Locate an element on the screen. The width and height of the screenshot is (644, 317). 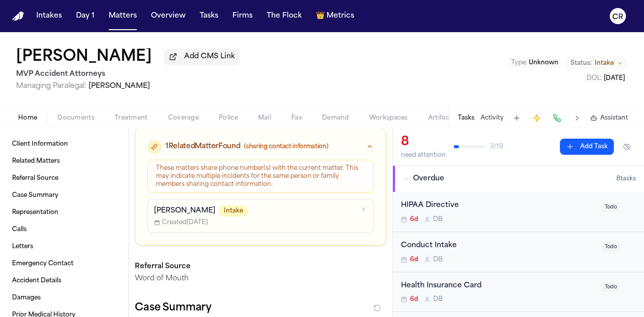
h3: Referral Source is located at coordinates (261, 267).